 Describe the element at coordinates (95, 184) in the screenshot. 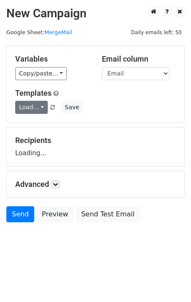

I see `h5: Advanced` at that location.